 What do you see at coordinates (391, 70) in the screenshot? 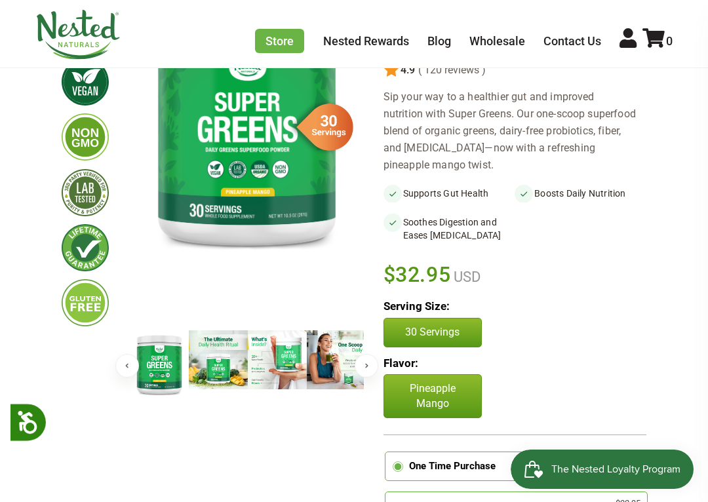
I see `img: star.svg` at bounding box center [391, 70].